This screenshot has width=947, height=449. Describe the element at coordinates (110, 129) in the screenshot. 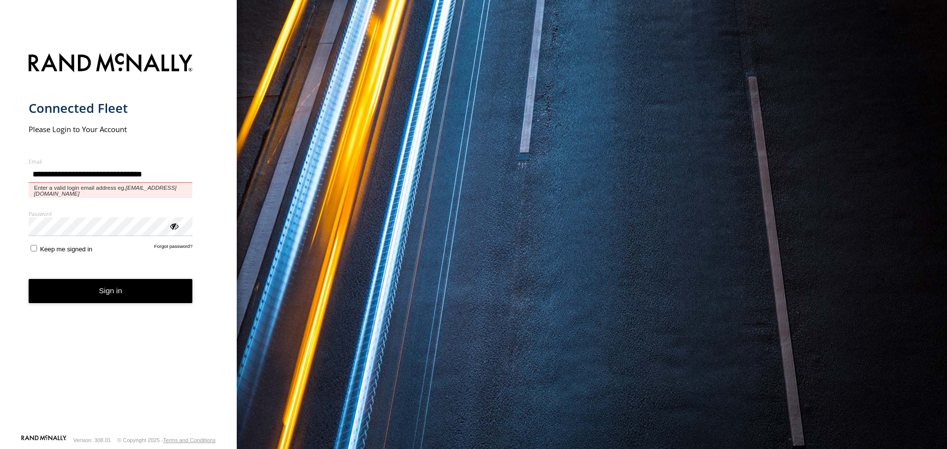

I see `h2: Please Login to Your Account` at that location.